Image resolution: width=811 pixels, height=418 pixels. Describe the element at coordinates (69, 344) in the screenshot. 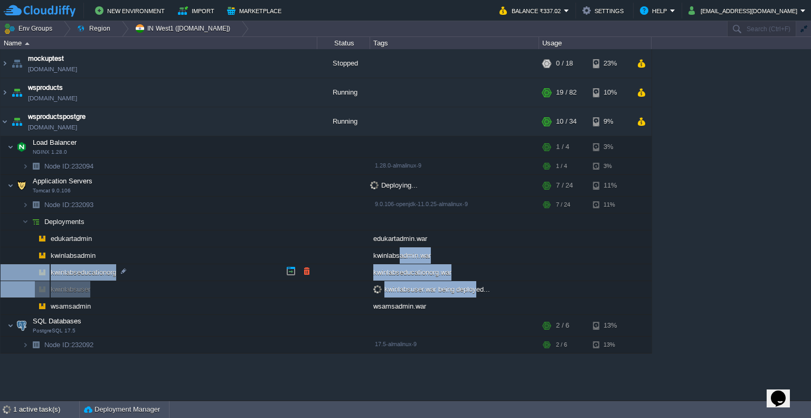

I see `a: Node ID:232092` at that location.